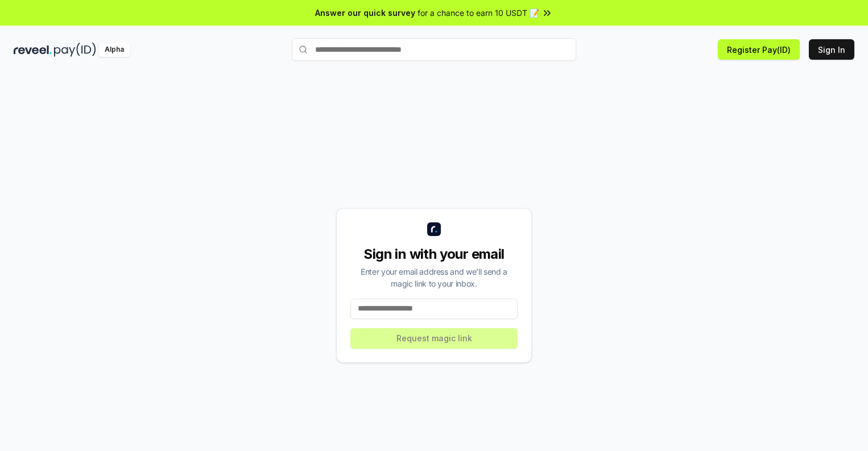 The height and width of the screenshot is (451, 868). Describe the element at coordinates (759, 50) in the screenshot. I see `button: Register Pay(ID)` at that location.